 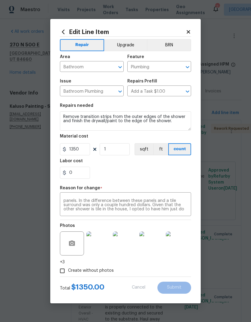 I want to click on button: ft, so click(x=160, y=149).